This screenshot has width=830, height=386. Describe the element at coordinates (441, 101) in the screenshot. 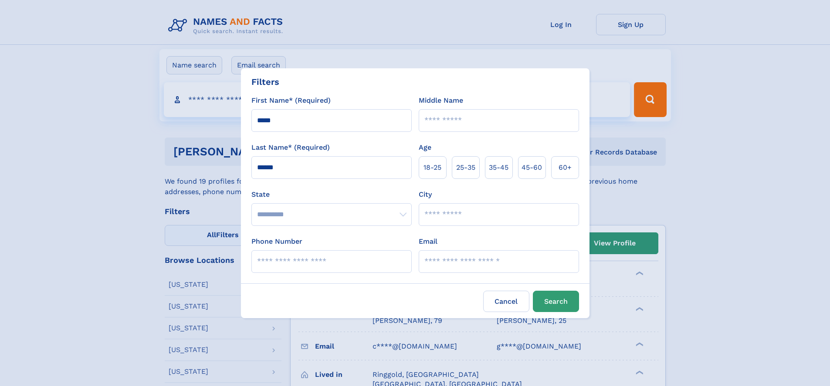

I see `label: Middle Name` at that location.